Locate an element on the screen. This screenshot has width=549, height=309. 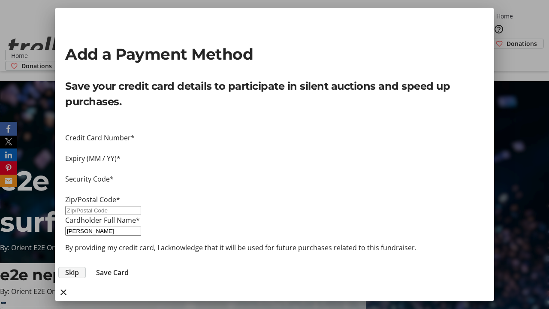
button: close is located at coordinates (63, 292).